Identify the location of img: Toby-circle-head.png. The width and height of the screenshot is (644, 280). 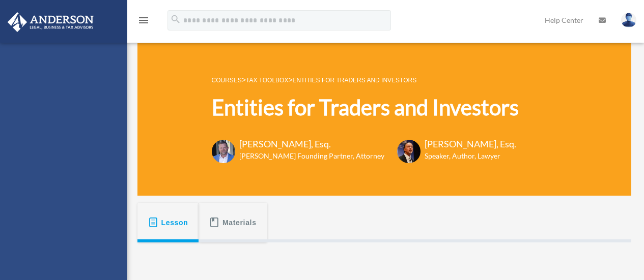
(223, 151).